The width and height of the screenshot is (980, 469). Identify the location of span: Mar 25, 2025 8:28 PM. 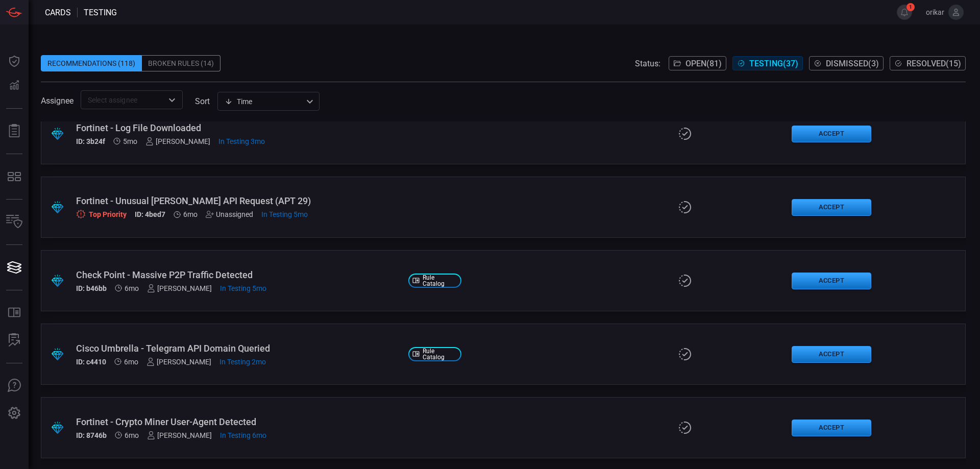
(130, 141).